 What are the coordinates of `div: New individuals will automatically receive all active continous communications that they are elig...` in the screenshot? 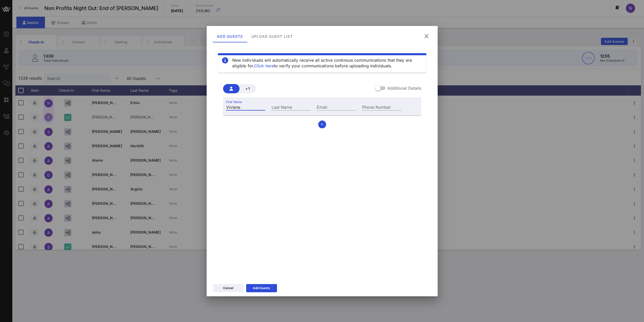 It's located at (327, 63).